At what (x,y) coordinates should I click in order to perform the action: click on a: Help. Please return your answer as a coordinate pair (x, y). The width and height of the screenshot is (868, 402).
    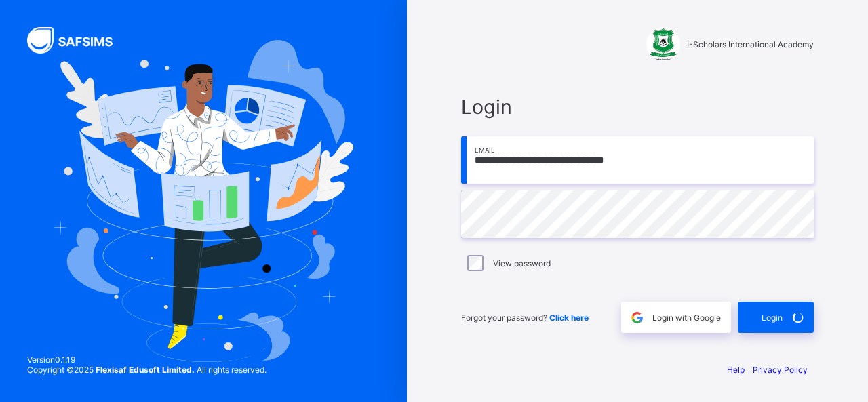
    Looking at the image, I should click on (736, 369).